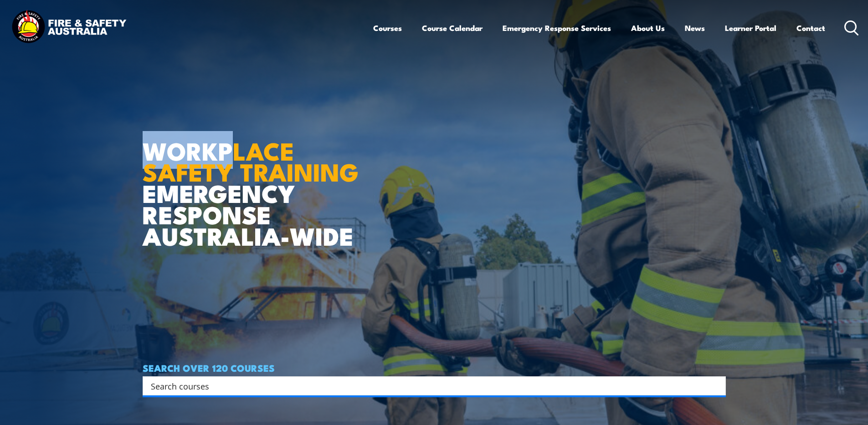 The height and width of the screenshot is (425, 868). What do you see at coordinates (811, 27) in the screenshot?
I see `a: Contact` at bounding box center [811, 27].